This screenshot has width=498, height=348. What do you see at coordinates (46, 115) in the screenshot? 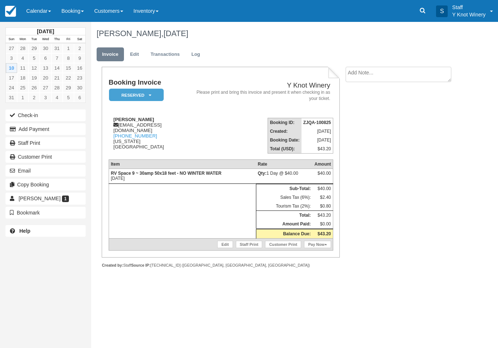
I see `button: Check-in` at bounding box center [46, 115].